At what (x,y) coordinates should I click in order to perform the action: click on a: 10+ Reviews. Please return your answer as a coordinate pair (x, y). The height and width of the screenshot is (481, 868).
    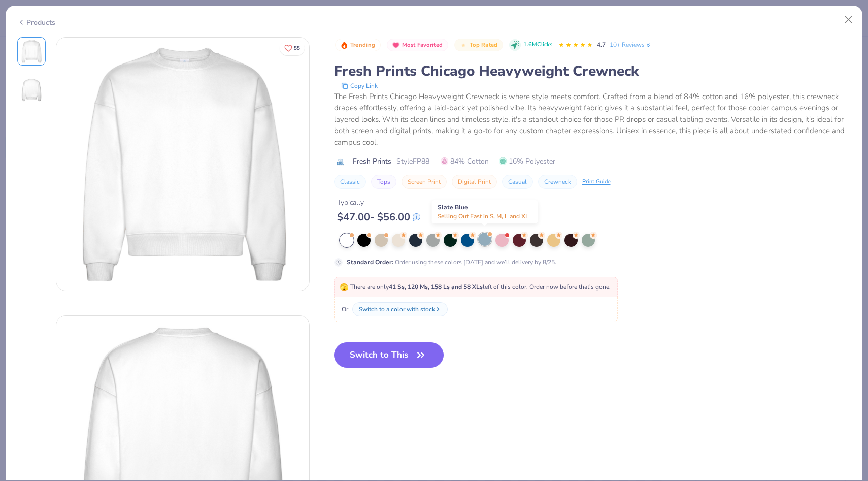
    Looking at the image, I should click on (630, 45).